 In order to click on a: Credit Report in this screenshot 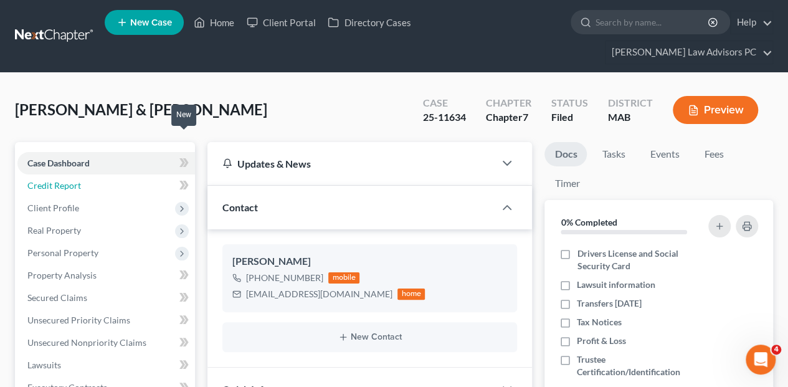, I will do `click(106, 186)`.